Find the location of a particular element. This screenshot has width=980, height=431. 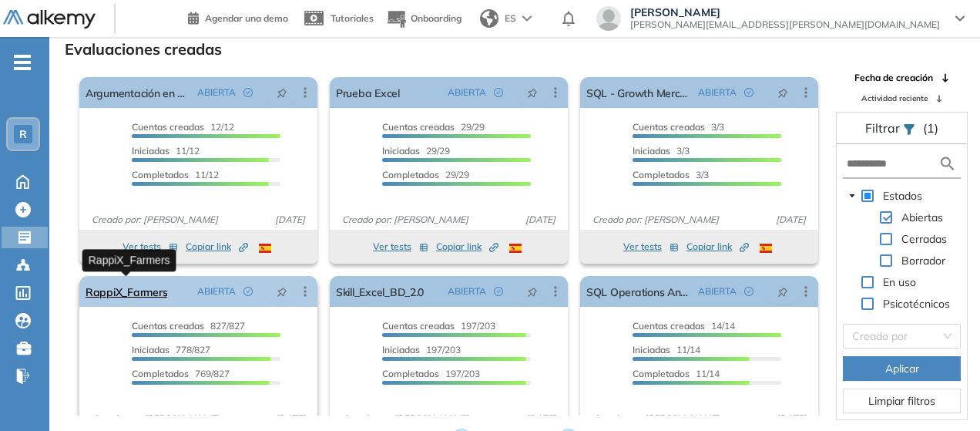

a: Prueba Excel is located at coordinates (368, 93).